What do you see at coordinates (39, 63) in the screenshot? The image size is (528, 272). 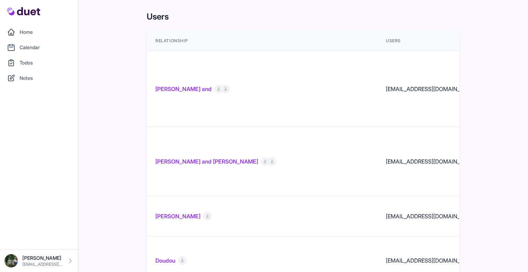 I see `a: Todos` at bounding box center [39, 63].